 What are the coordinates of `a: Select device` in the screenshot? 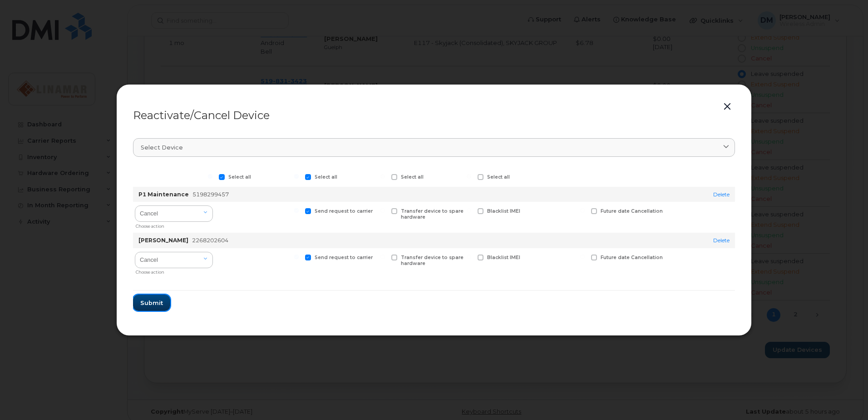 It's located at (434, 147).